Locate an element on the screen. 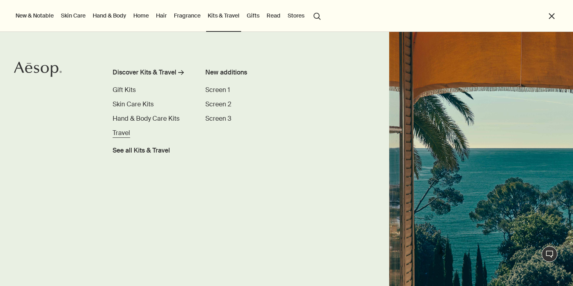 This screenshot has height=286, width=573. button: Stores is located at coordinates (296, 16).